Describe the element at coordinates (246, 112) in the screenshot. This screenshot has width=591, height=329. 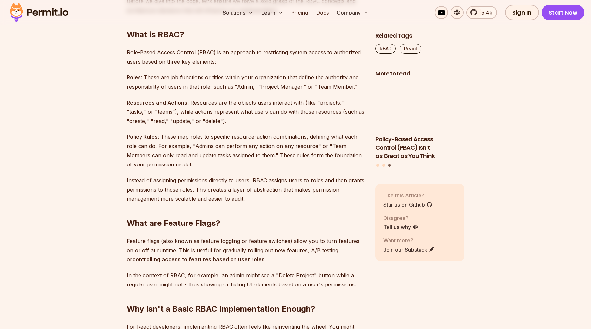
I see `p: : Resources are the objects users interact with (like "projects," "tasks," or "teams"), while act...` at that location.